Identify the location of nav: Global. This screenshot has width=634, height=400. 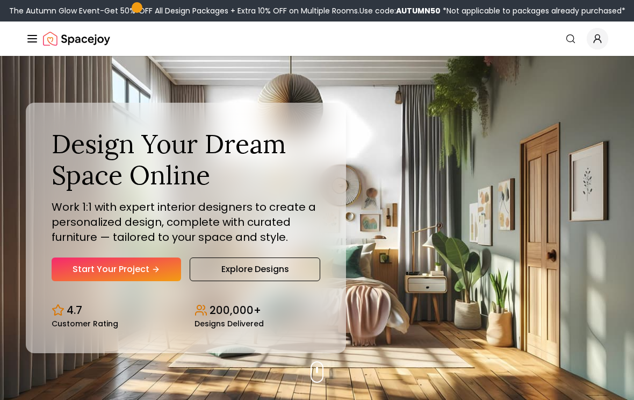
(317, 39).